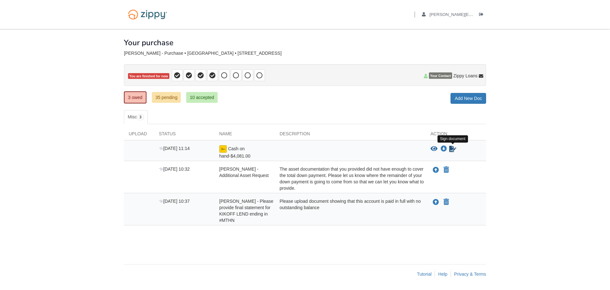 The width and height of the screenshot is (610, 290). Describe the element at coordinates (453, 139) in the screenshot. I see `div: Sign document` at that location.